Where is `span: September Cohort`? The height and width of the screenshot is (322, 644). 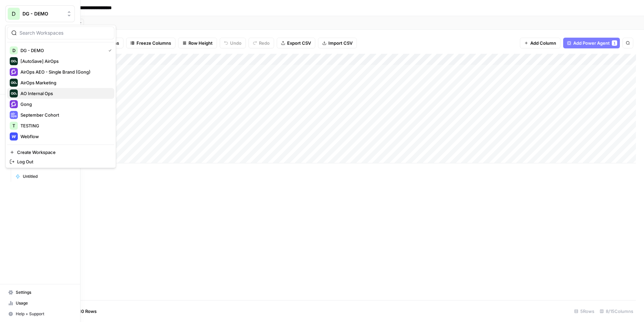
span: September Cohort is located at coordinates (65, 115).